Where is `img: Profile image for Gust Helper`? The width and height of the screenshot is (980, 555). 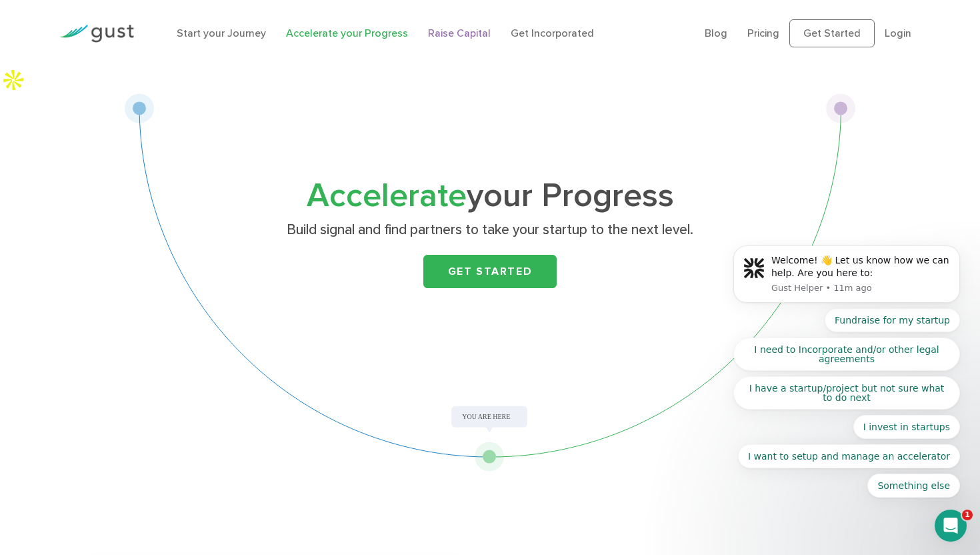 img: Profile image for Gust Helper is located at coordinates (41, 232).